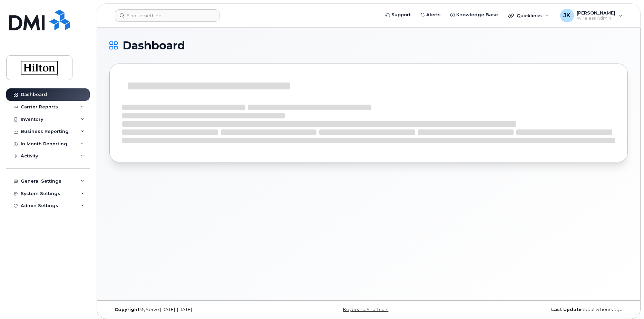  I want to click on a: Keyboard Shortcuts, so click(366, 310).